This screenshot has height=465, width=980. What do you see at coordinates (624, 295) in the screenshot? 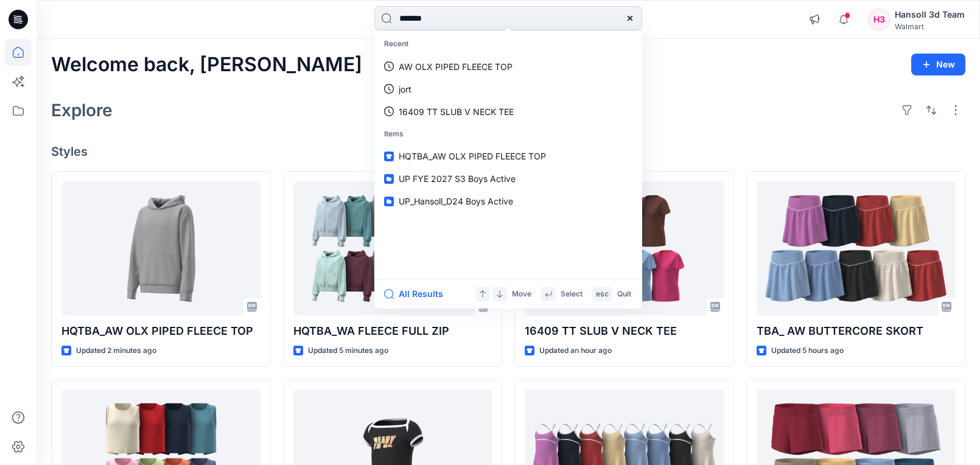
I see `p: Quit` at bounding box center [624, 295].